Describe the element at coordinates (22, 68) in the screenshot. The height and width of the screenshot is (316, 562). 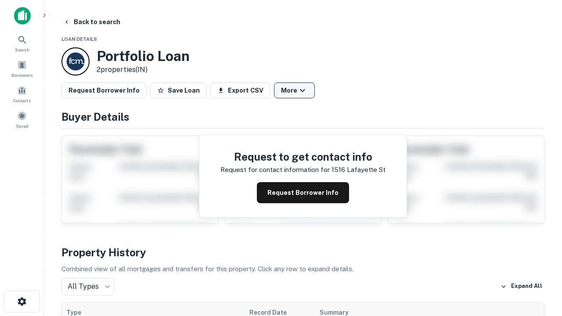
I see `div: Borrowers` at that location.